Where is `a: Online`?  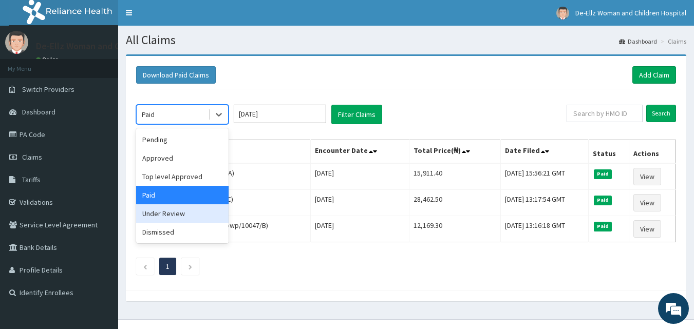
a: Online is located at coordinates (48, 60).